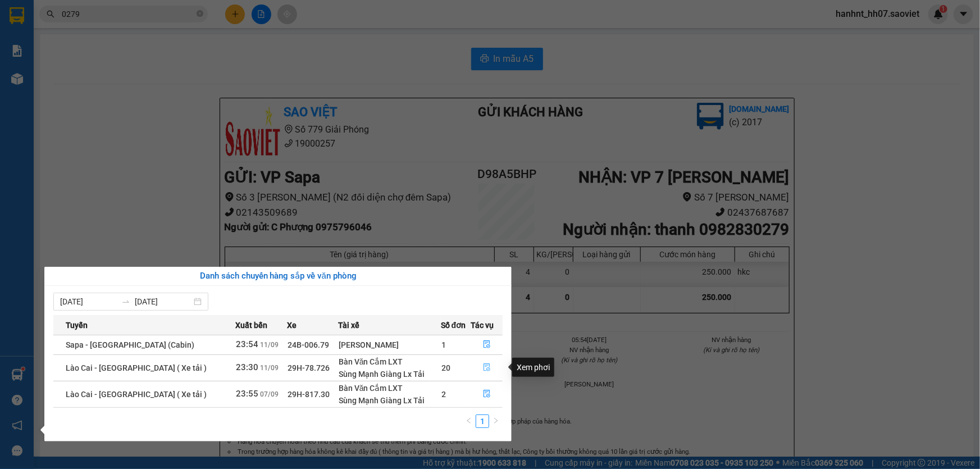  What do you see at coordinates (269, 394) in the screenshot?
I see `span: 07/09` at bounding box center [269, 394].